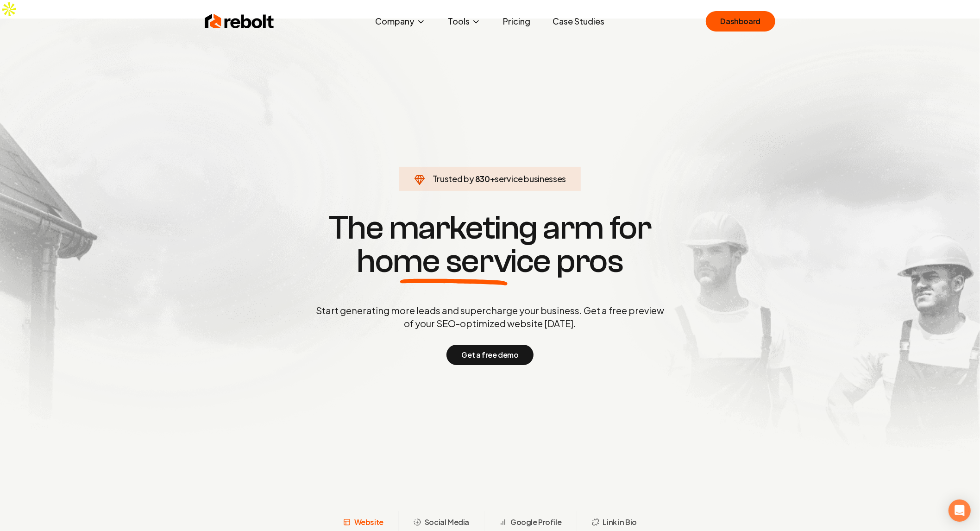  I want to click on span: Link in Bio, so click(620, 523).